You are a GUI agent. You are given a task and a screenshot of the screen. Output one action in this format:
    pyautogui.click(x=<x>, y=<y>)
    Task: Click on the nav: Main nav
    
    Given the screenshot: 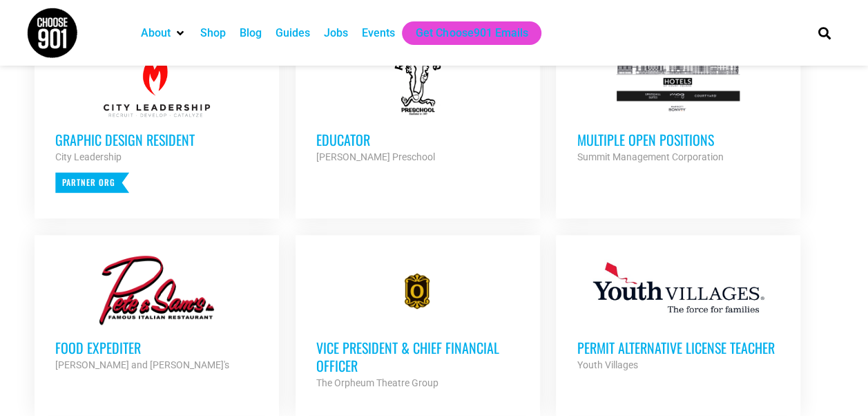 What is the action you would take?
    pyautogui.click(x=464, y=33)
    